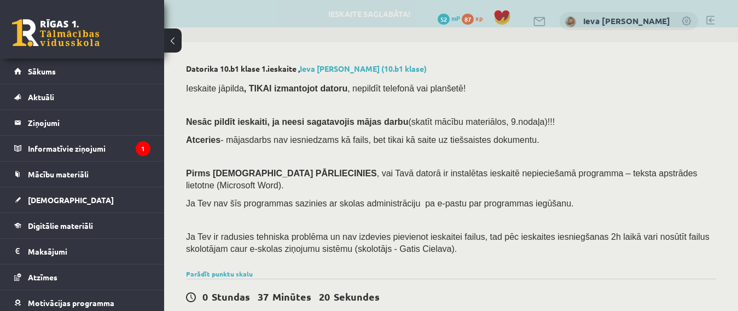 This screenshot has height=311, width=738. I want to click on legend: Maksājumi, so click(89, 251).